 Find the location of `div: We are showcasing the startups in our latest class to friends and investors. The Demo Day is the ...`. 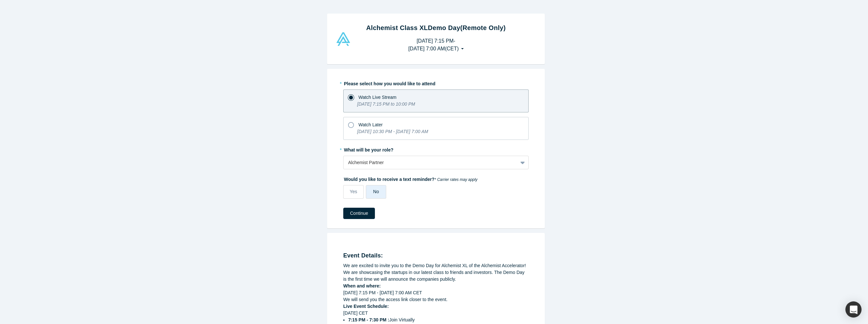

div: We are showcasing the startups in our latest class to friends and investors. The Demo Day is the ... is located at coordinates (436, 276).